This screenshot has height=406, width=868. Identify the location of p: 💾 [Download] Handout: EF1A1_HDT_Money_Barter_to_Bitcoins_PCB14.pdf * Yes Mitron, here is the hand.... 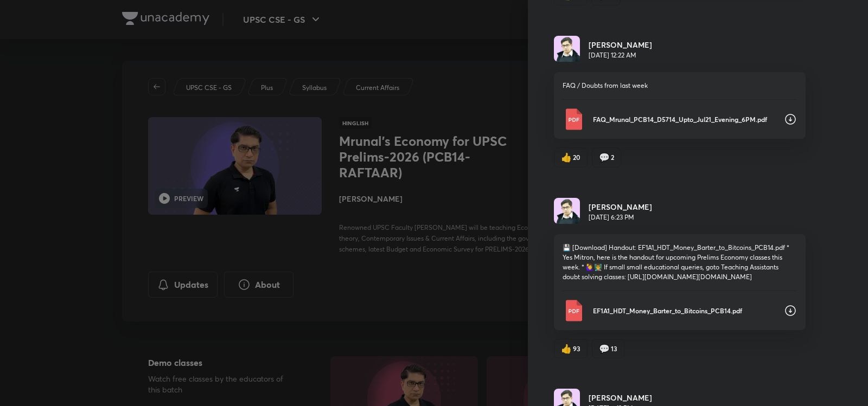
(679, 262).